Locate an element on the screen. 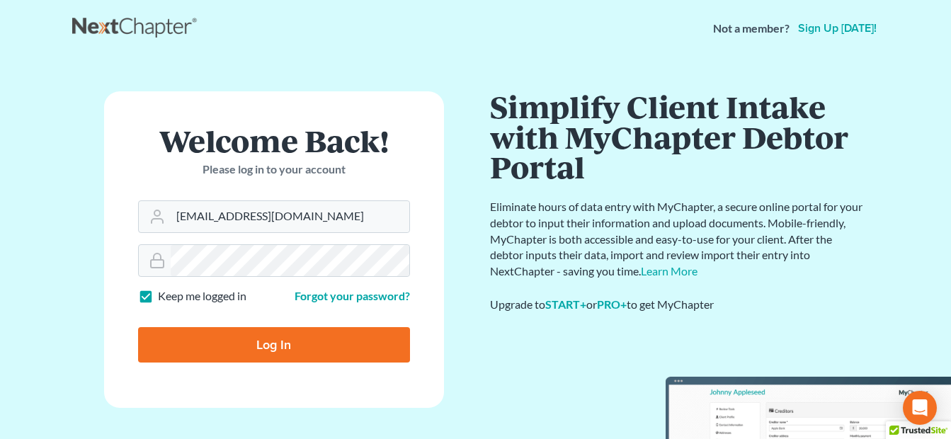 Image resolution: width=951 pixels, height=439 pixels. a: Forgot your password? is located at coordinates (352, 295).